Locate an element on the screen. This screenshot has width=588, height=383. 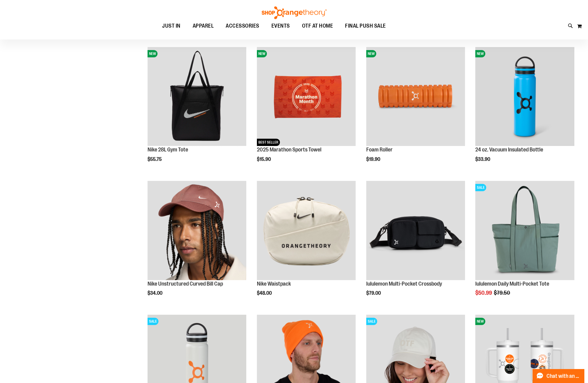
a: 2025 Marathon Sports TowelNEWBEST SELLER is located at coordinates (306, 97).